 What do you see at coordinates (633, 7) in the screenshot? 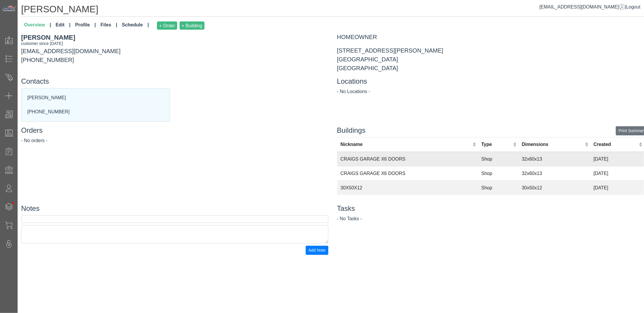
I see `span: Logout` at bounding box center [633, 7].